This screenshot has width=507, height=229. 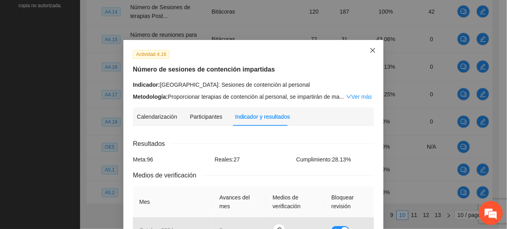 I want to click on span: Medios de verificación, so click(x=168, y=175).